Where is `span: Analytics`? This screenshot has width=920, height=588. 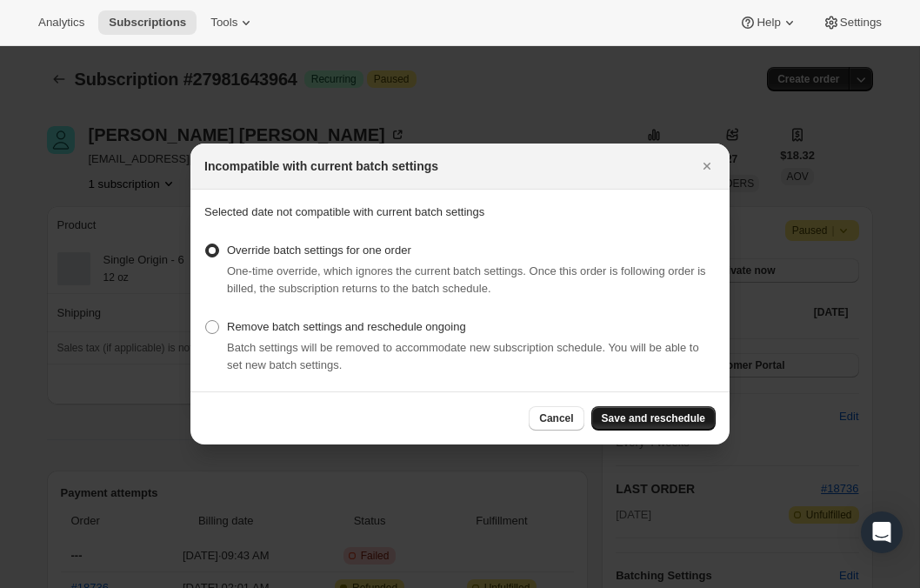 span: Analytics is located at coordinates (61, 23).